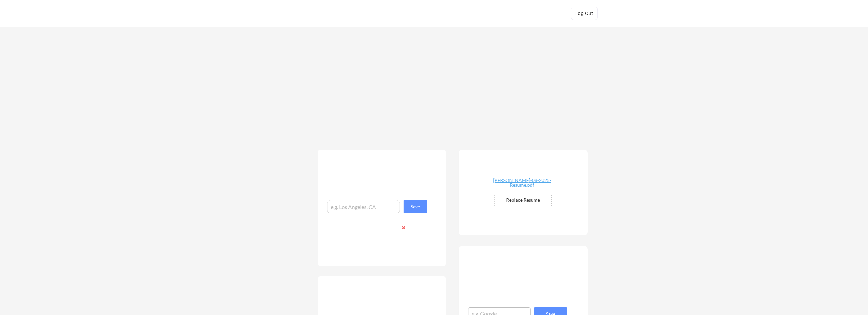 This screenshot has width=868, height=315. I want to click on button: Save, so click(415, 207).